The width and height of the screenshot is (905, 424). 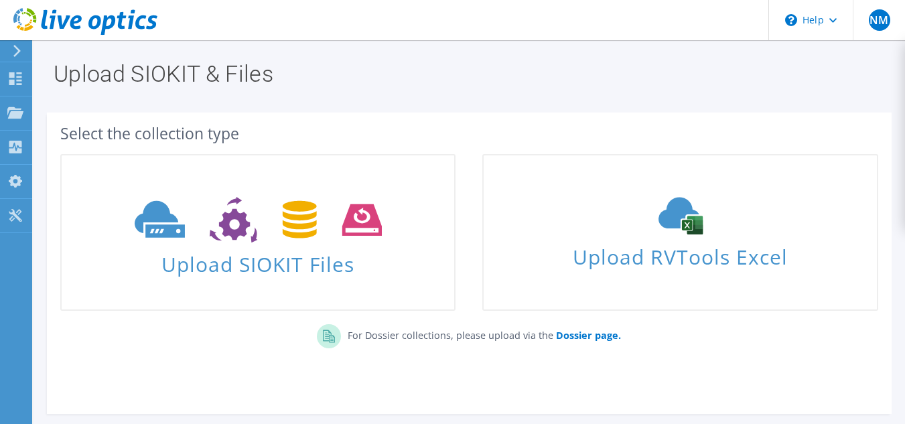 I want to click on span: NM, so click(x=880, y=20).